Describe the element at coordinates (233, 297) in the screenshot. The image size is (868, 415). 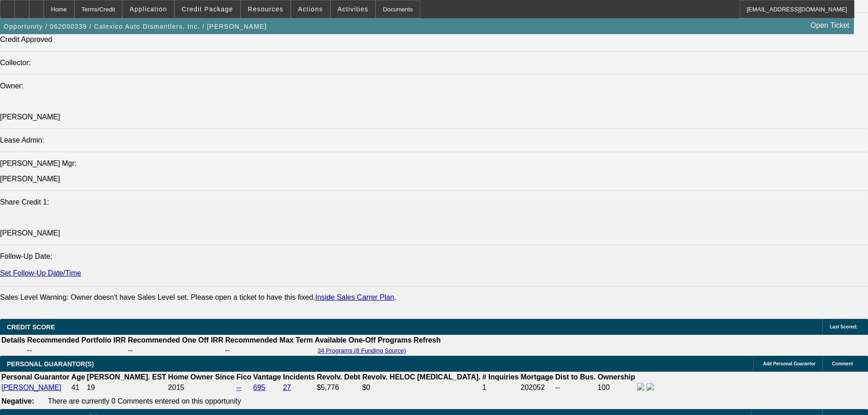
I see `label: Owner doesn't have Sales Level set. Please open a ticket to have this fixed. .` at that location.